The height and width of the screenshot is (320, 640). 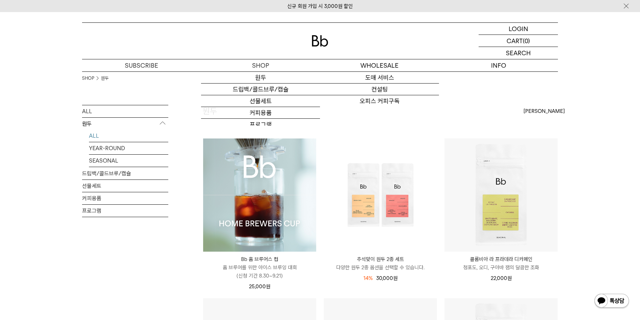 What do you see at coordinates (260, 195) in the screenshot?
I see `img: Bb 홈 브루어스 컵` at bounding box center [260, 195].